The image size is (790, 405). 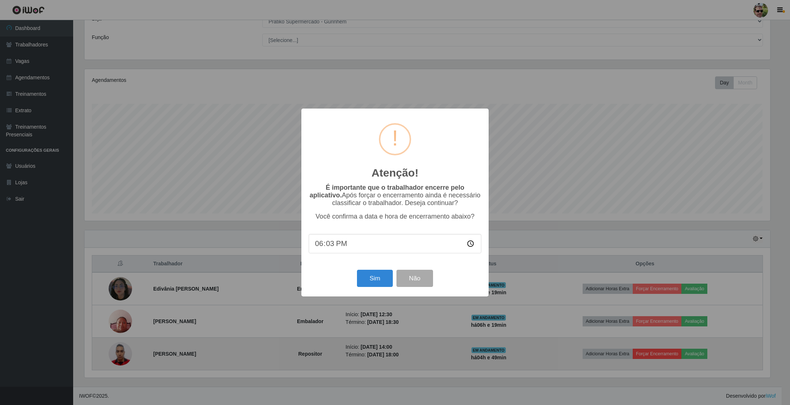 What do you see at coordinates (415, 278) in the screenshot?
I see `button: Não` at bounding box center [415, 278].